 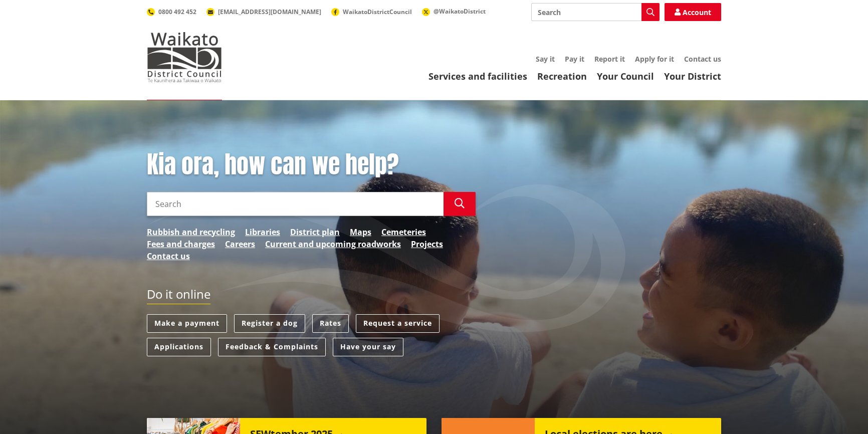 I want to click on a: Report it, so click(x=609, y=59).